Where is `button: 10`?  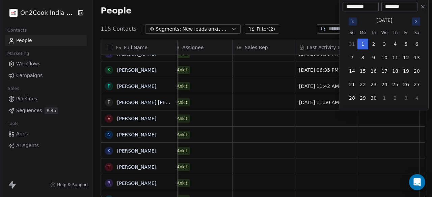
button: 10 is located at coordinates (384, 58).